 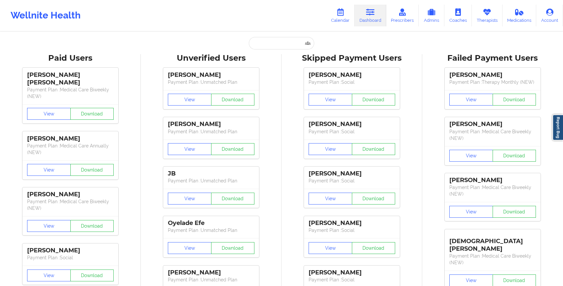 What do you see at coordinates (70, 58) in the screenshot?
I see `div: Paid Users` at bounding box center [70, 58].